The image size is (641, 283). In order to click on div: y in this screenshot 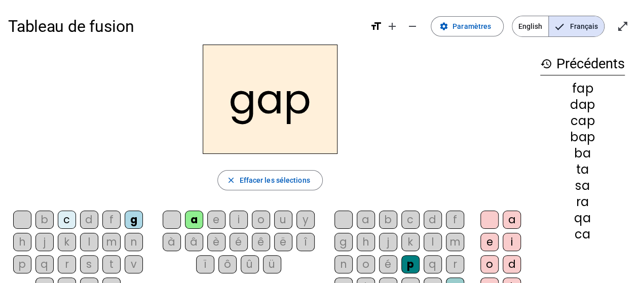, I will do `click(306, 220)`.